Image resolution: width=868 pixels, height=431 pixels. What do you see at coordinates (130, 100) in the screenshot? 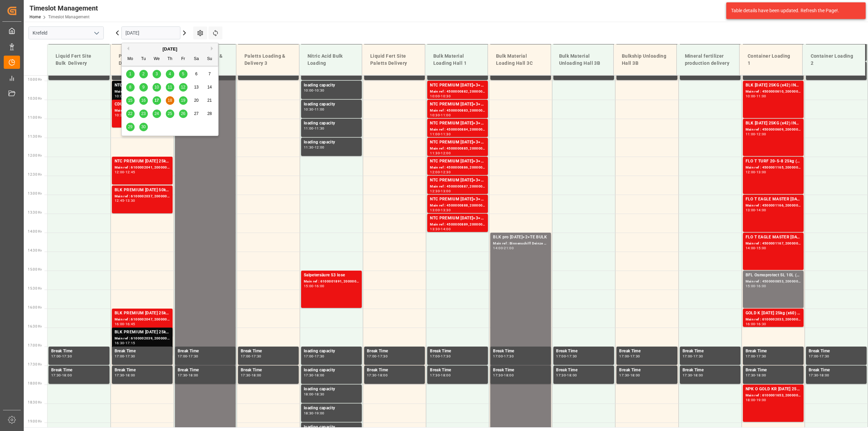
I see `span: 15` at bounding box center [130, 100].